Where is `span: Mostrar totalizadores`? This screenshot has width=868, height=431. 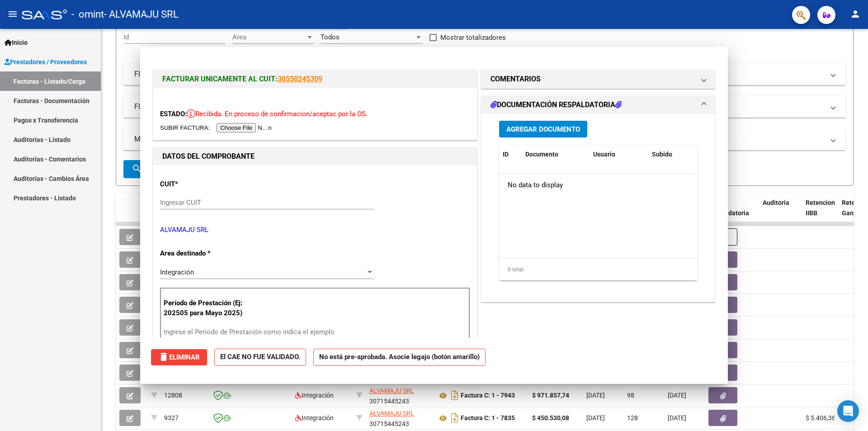 span: Mostrar totalizadores is located at coordinates (473, 38).